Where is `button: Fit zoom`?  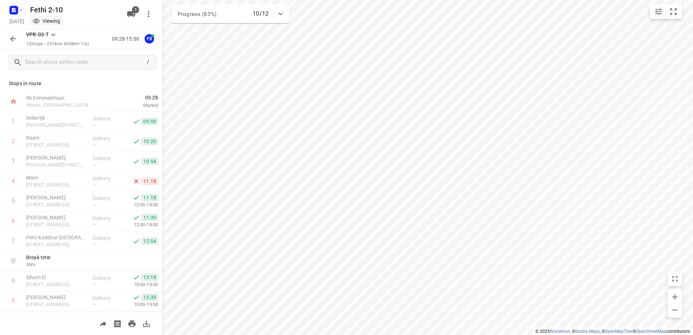 button: Fit zoom is located at coordinates (673, 12).